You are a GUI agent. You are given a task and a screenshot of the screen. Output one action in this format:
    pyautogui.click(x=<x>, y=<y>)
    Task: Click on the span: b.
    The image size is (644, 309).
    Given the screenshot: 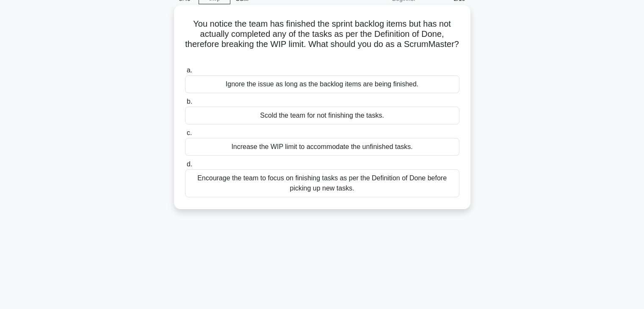 What is the action you would take?
    pyautogui.click(x=189, y=101)
    